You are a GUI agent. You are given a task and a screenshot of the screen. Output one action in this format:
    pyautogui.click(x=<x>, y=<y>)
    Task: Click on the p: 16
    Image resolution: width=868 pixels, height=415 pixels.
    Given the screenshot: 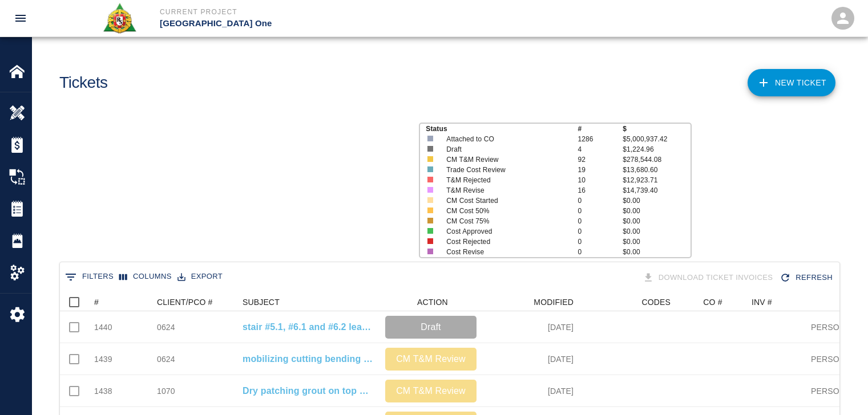 What is the action you would take?
    pyautogui.click(x=600, y=191)
    